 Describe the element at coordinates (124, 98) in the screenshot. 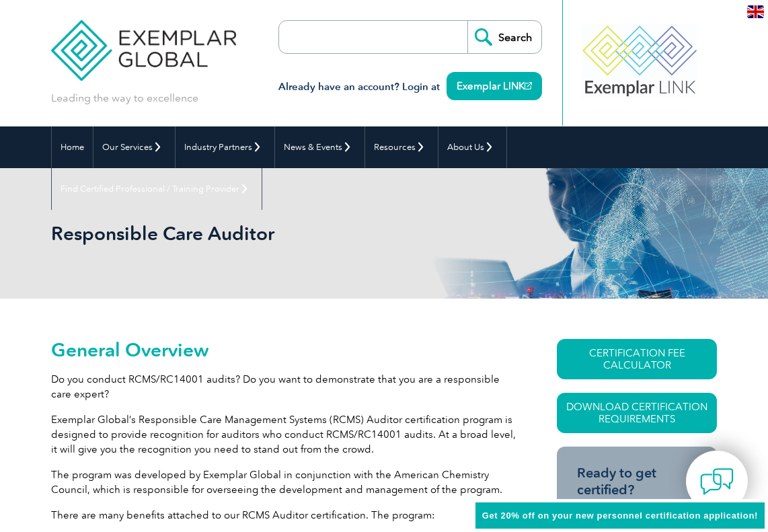

I see `p: Leading the way to excellence` at that location.